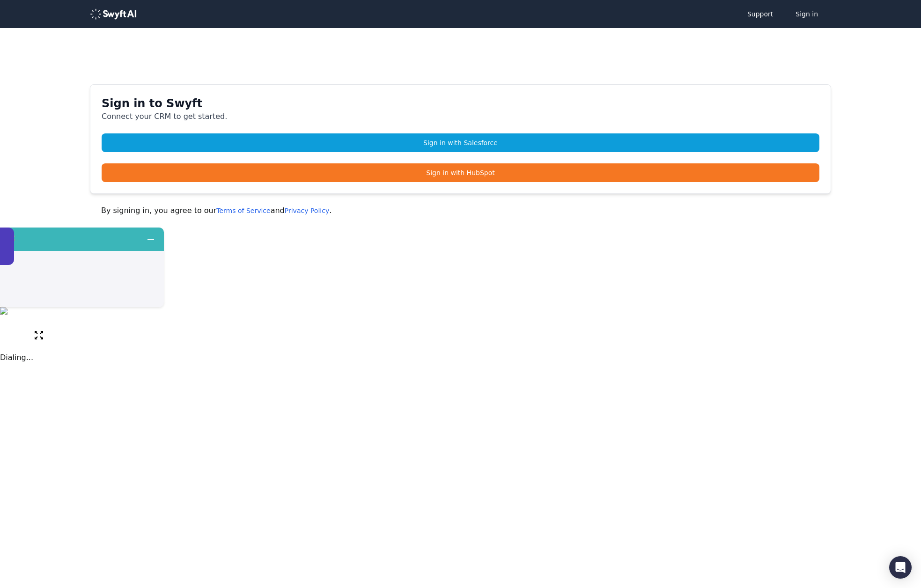  Describe the element at coordinates (900, 567) in the screenshot. I see `div: Open Intercom Messenger` at that location.